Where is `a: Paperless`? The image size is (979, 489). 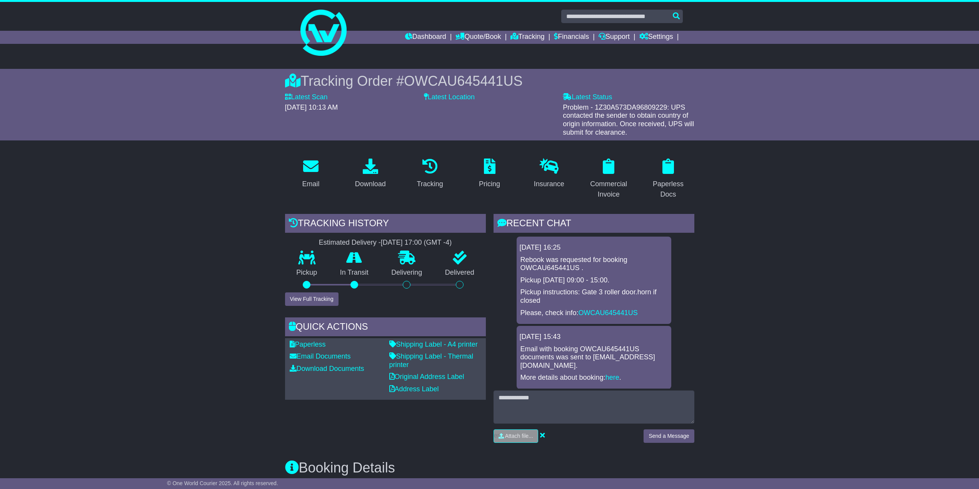
a: Paperless is located at coordinates (308, 344).